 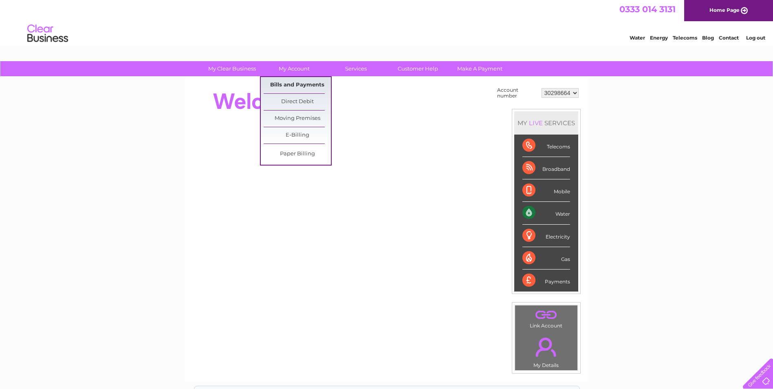 What do you see at coordinates (297, 119) in the screenshot?
I see `a: Moving Premises` at bounding box center [297, 119].